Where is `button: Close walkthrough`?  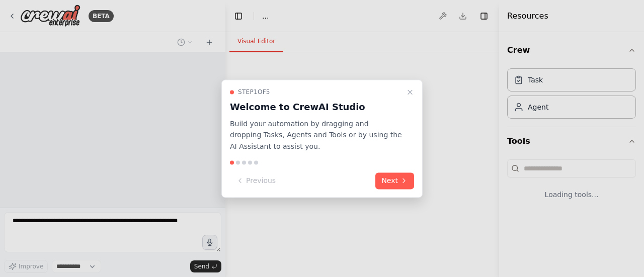 button: Close walkthrough is located at coordinates (410, 92).